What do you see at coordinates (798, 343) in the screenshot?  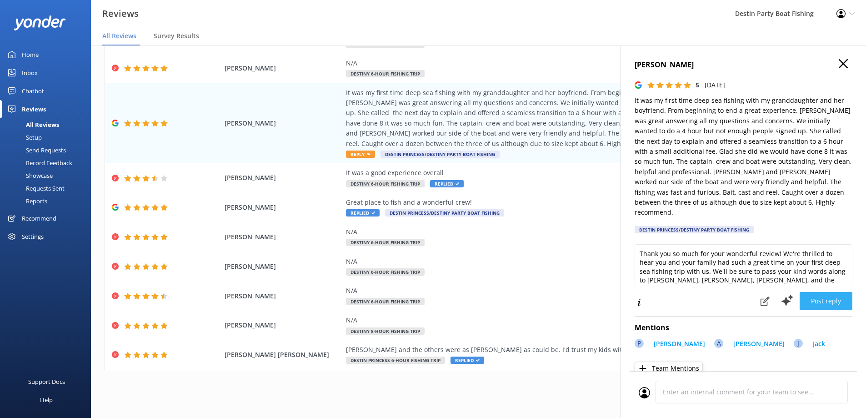 I see `div: J` at bounding box center [798, 343].